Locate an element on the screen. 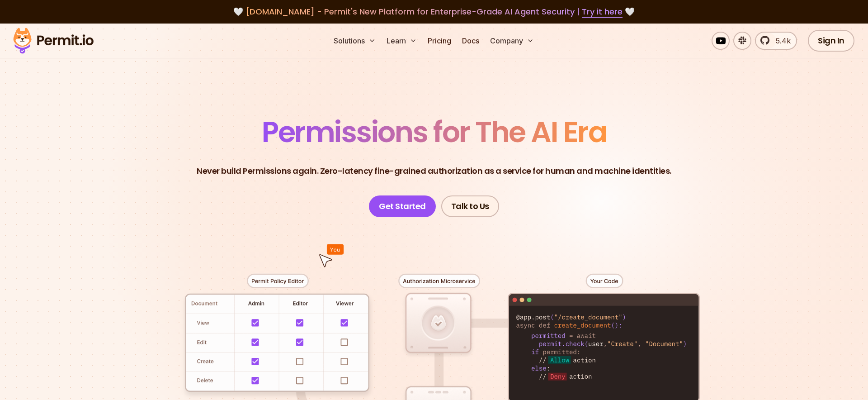 The height and width of the screenshot is (400, 868). img: Permit logo is located at coordinates (54, 41).